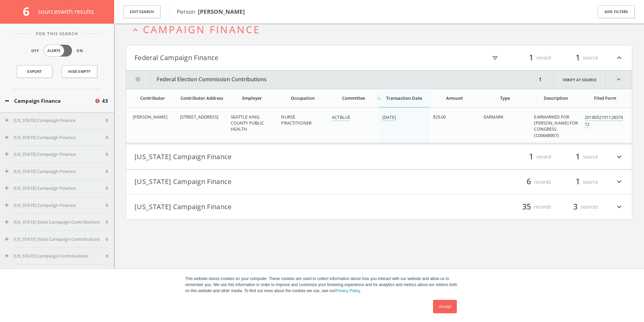 The height and width of the screenshot is (322, 644). Describe the element at coordinates (616, 12) in the screenshot. I see `button: Add Filters` at that location.